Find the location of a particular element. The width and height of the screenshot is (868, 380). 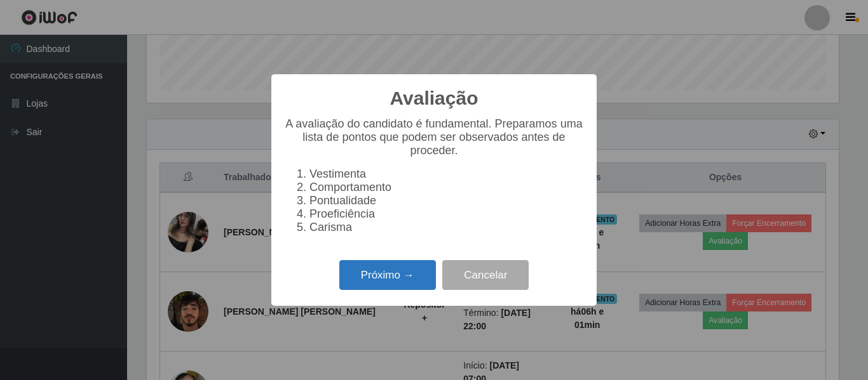

li: Proeficiência is located at coordinates (446, 214).